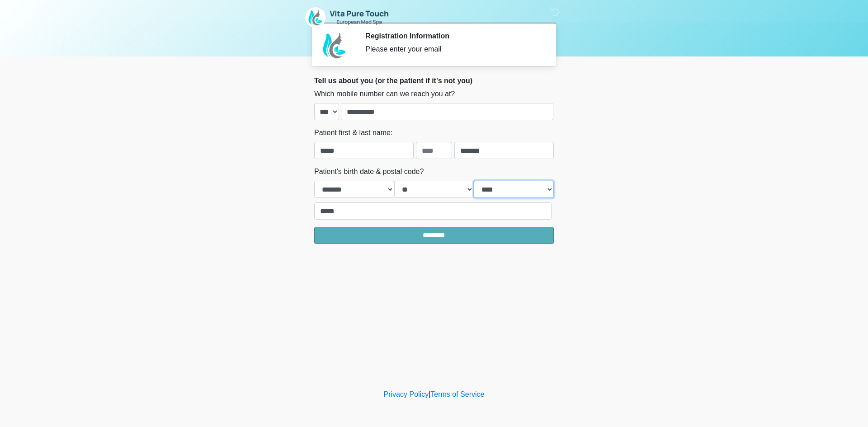  Describe the element at coordinates (353, 133) in the screenshot. I see `label: Patient first & last name:` at that location.